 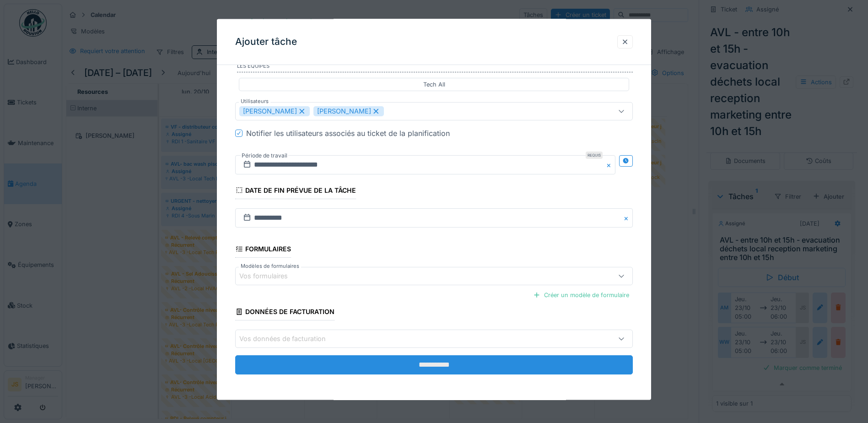 What do you see at coordinates (348, 133) in the screenshot?
I see `div: Notifier les utilisateurs associés au ticket de la planification` at bounding box center [348, 133].